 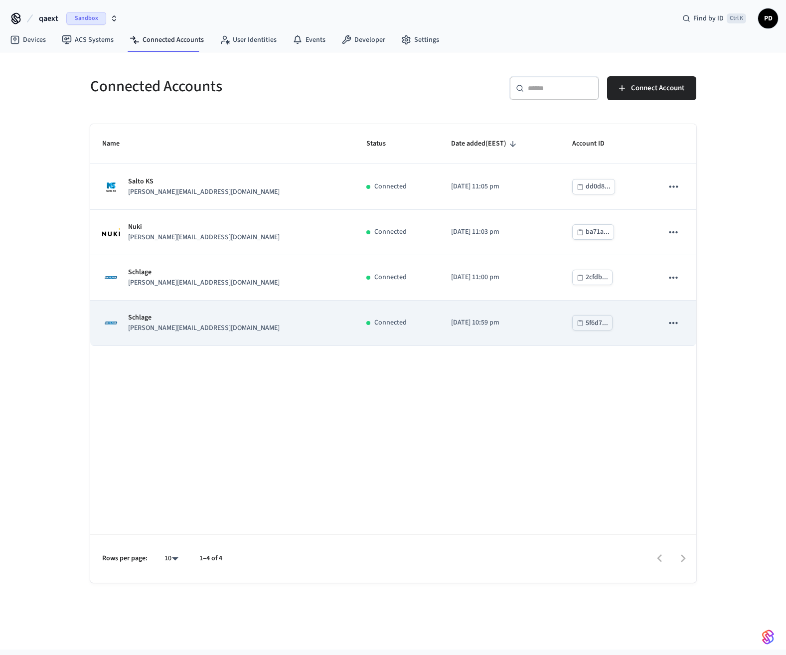 What do you see at coordinates (28, 40) in the screenshot?
I see `a: Devices` at bounding box center [28, 40].